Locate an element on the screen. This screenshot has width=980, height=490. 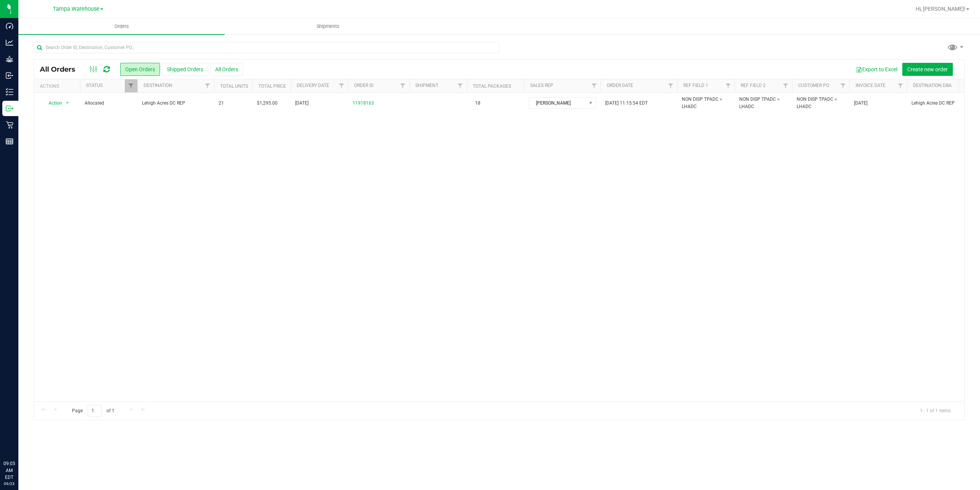
button: Open Orders is located at coordinates (140, 69).